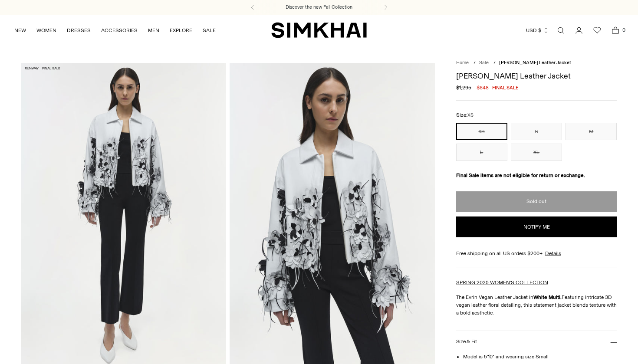  I want to click on a: WOMEN, so click(47, 30).